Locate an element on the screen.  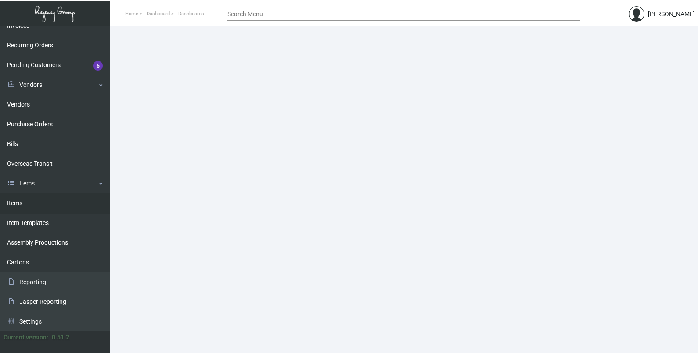
div: 0.51.2 is located at coordinates (61, 338).